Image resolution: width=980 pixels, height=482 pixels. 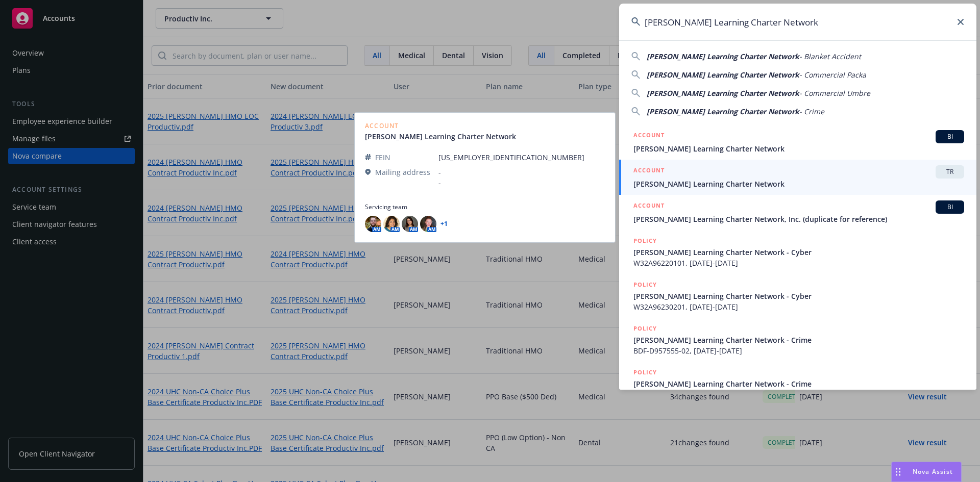 I want to click on button: Nova Assist, so click(x=926, y=472).